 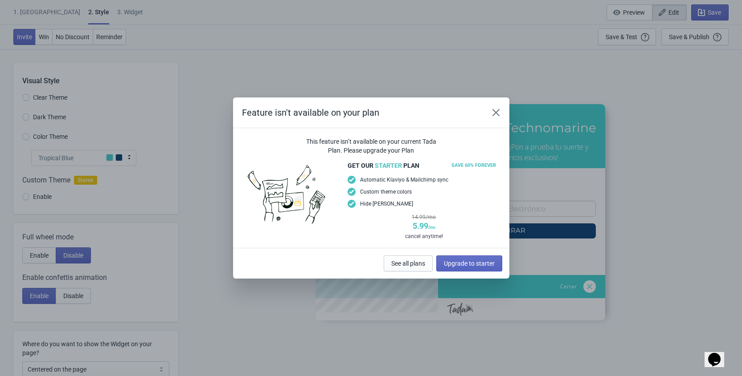 I want to click on span: See all plans, so click(x=408, y=264).